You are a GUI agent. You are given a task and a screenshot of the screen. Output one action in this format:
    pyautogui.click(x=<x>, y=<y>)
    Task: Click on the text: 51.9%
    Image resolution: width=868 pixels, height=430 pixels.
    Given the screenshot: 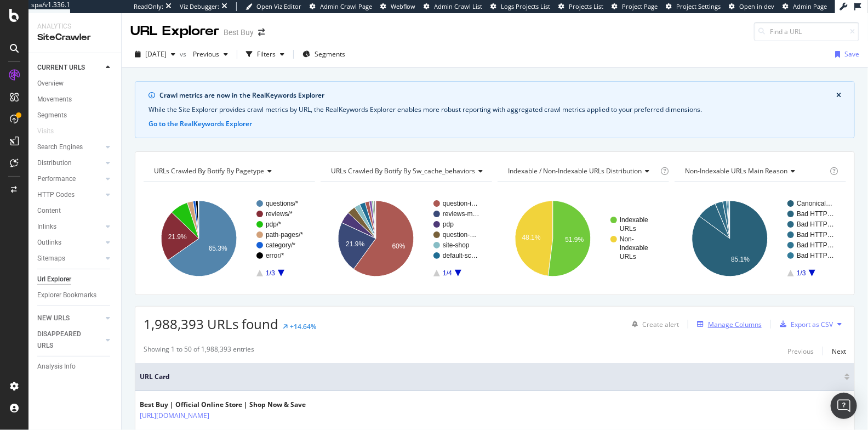 What is the action you would take?
    pyautogui.click(x=574, y=240)
    